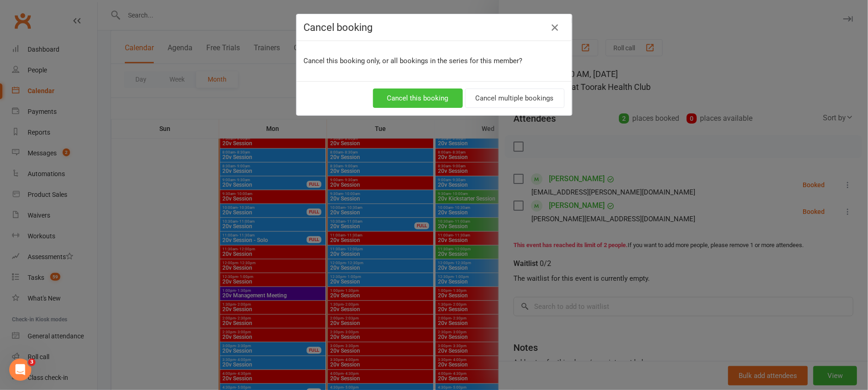  What do you see at coordinates (434, 61) in the screenshot?
I see `p: Cancel this booking only, or all bookings in the series for this member?` at bounding box center [434, 61].